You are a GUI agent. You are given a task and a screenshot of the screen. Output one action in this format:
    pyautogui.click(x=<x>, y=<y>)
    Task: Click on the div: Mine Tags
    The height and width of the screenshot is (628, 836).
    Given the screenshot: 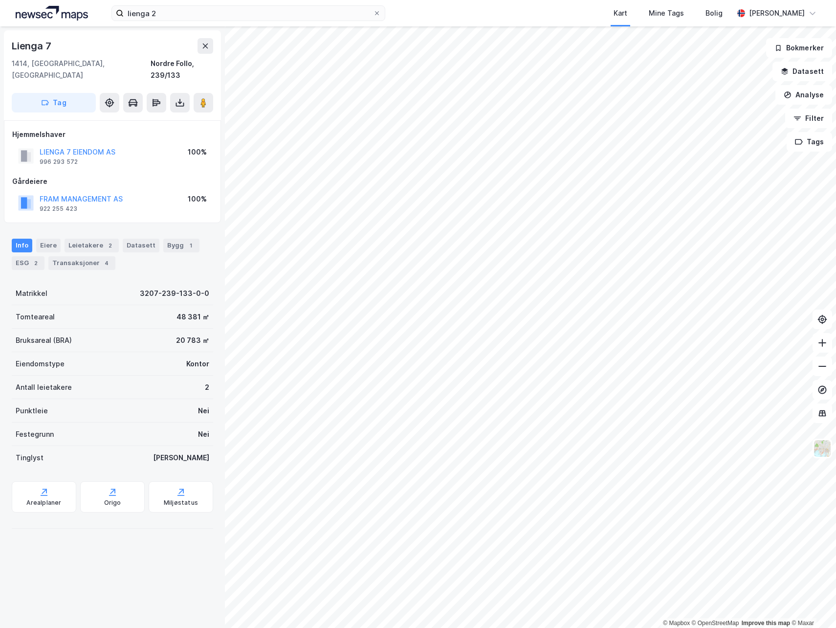 What is the action you would take?
    pyautogui.click(x=667, y=13)
    